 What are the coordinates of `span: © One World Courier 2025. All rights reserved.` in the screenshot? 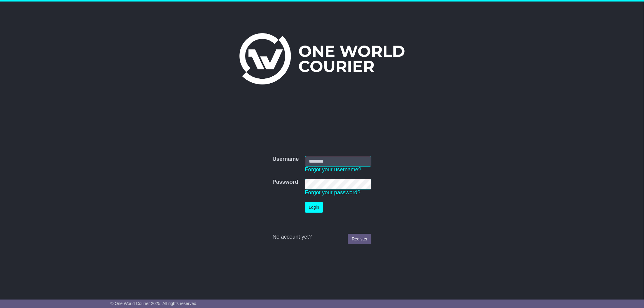 It's located at (154, 304).